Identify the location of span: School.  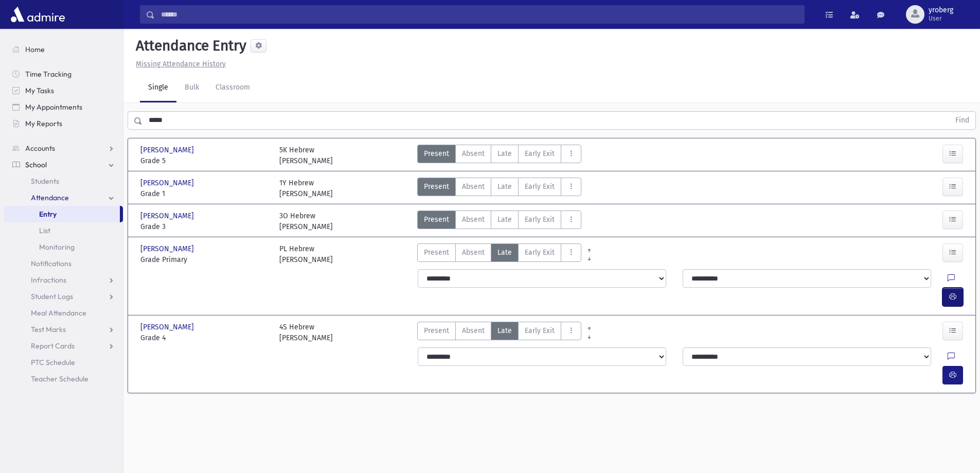
(36, 165).